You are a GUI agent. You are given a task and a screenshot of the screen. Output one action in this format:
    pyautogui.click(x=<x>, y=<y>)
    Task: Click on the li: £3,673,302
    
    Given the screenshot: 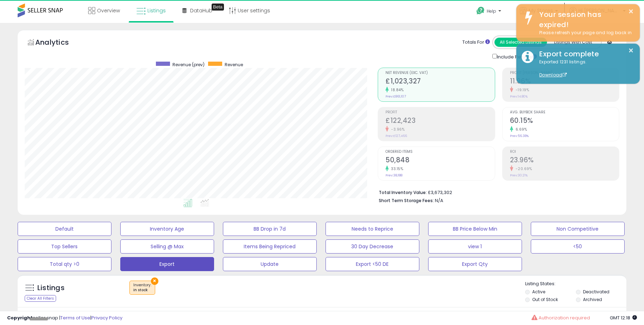 What is the action you would take?
    pyautogui.click(x=496, y=192)
    